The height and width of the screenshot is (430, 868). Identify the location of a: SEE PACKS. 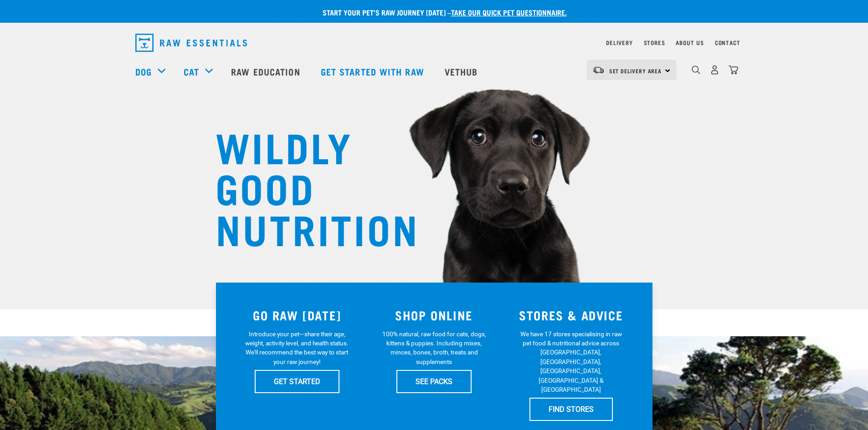
(434, 382).